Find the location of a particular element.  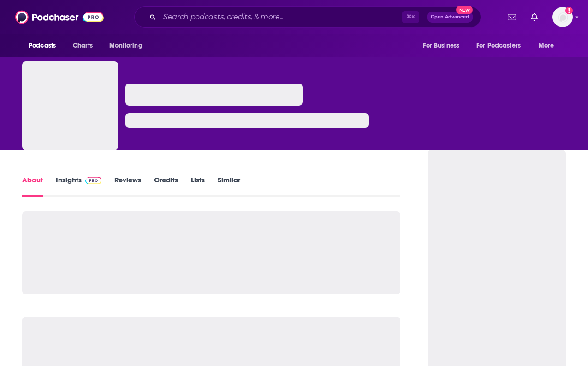

div: Search podcasts, credits, & more... is located at coordinates (307, 17).